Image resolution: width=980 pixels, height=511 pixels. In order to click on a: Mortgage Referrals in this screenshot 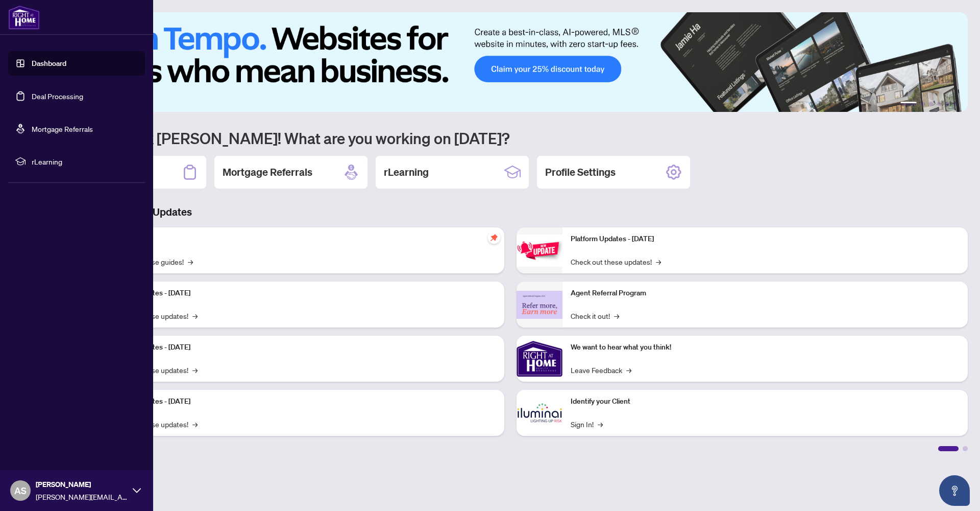, I will do `click(62, 128)`.